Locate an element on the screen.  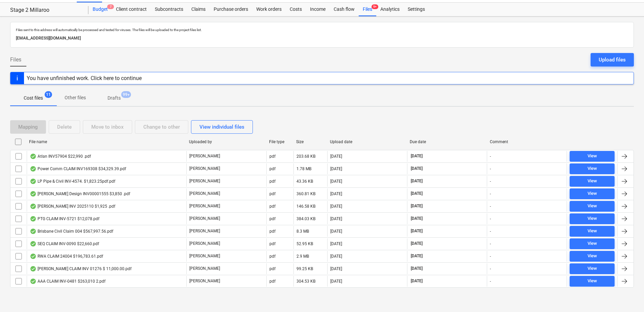
a: Claims is located at coordinates (198, 10).